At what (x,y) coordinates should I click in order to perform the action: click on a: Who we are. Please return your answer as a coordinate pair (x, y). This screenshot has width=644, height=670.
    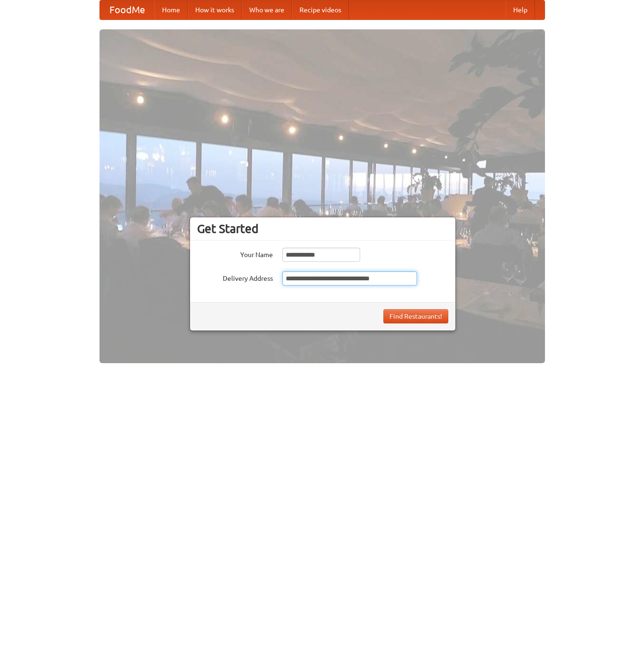
    Looking at the image, I should click on (267, 10).